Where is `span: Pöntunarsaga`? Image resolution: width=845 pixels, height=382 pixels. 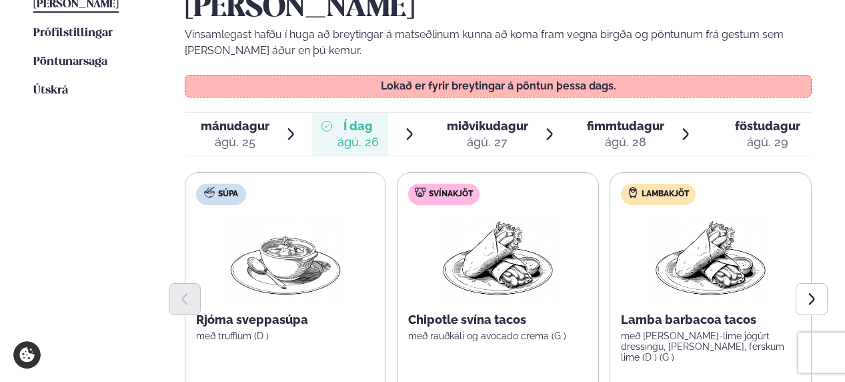
span: Pöntunarsaga is located at coordinates (70, 61).